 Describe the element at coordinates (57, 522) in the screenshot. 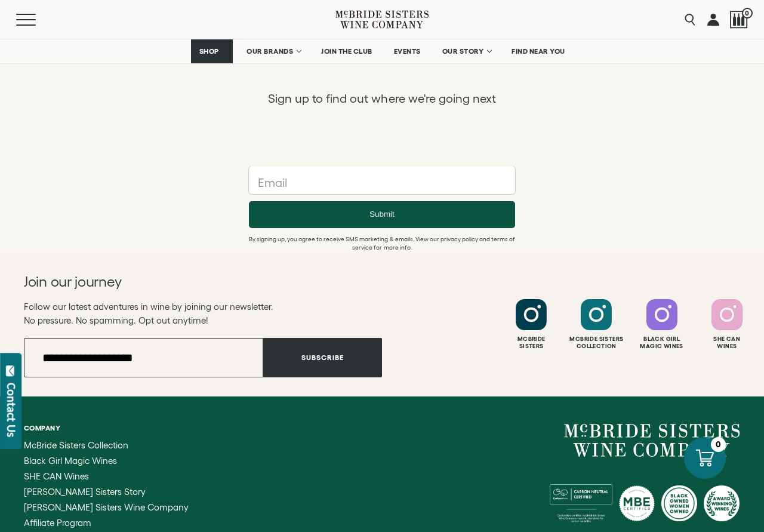

I see `span: Affiliate Program` at that location.